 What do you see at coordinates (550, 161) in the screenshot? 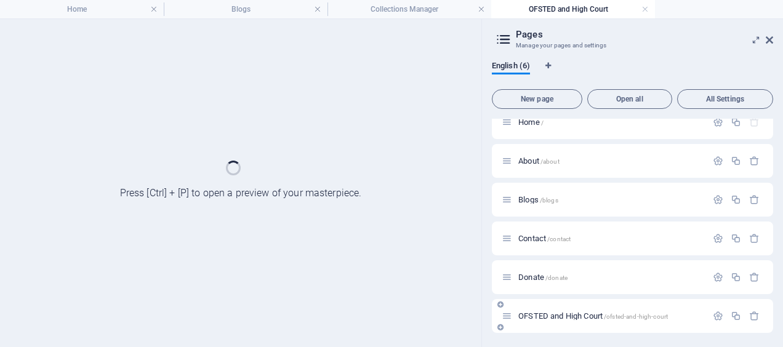
I see `span: /about` at bounding box center [550, 161].